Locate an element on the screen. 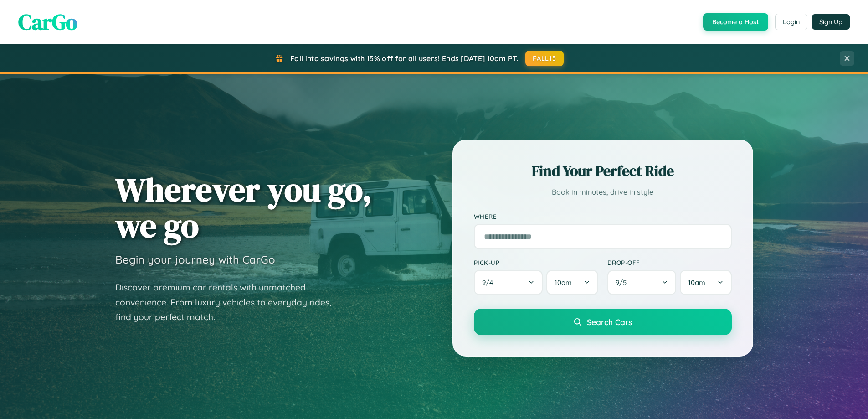  button: Become a Host is located at coordinates (735, 22).